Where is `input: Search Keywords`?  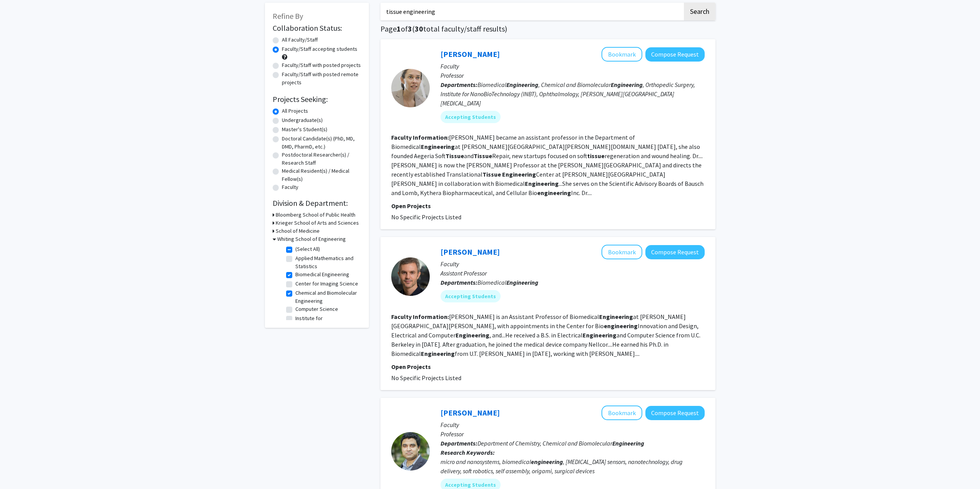 input: Search Keywords is located at coordinates (532, 12).